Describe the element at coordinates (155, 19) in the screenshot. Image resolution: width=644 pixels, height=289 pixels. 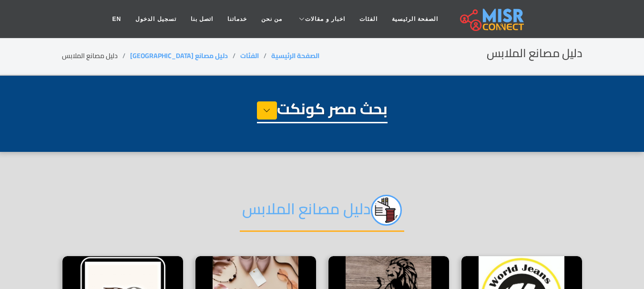
I see `a: تسجيل الدخول` at that location.